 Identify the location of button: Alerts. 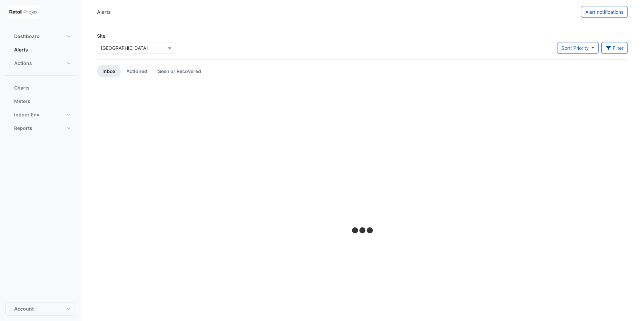
(41, 50).